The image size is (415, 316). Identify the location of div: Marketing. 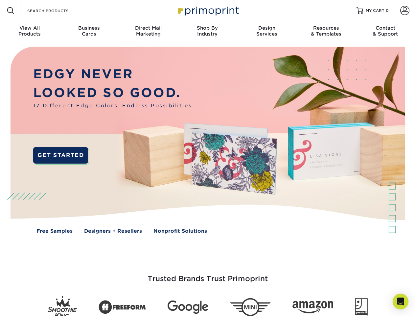
(148, 31).